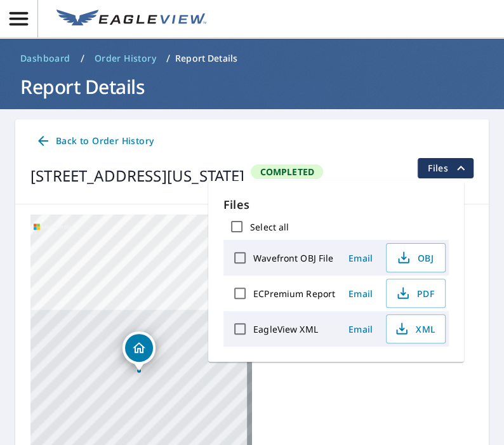 This screenshot has width=504, height=445. What do you see at coordinates (415, 329) in the screenshot?
I see `span: XML` at bounding box center [415, 329].